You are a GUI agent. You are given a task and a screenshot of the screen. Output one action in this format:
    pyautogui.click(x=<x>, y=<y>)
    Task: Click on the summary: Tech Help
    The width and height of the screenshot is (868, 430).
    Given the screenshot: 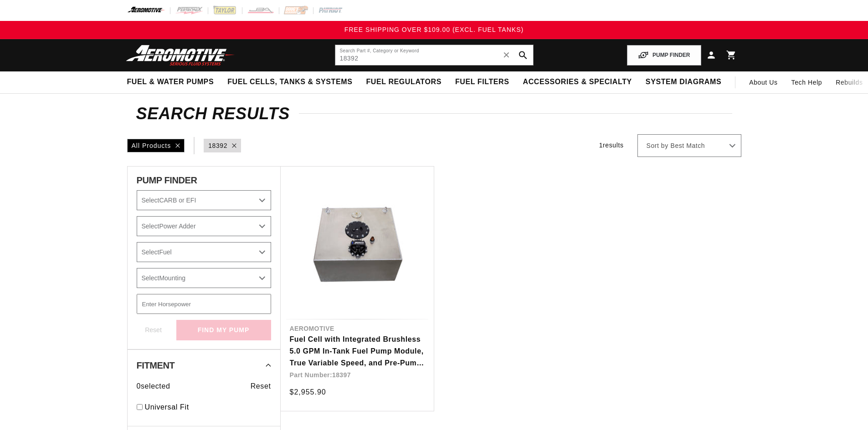 What is the action you would take?
    pyautogui.click(x=807, y=82)
    